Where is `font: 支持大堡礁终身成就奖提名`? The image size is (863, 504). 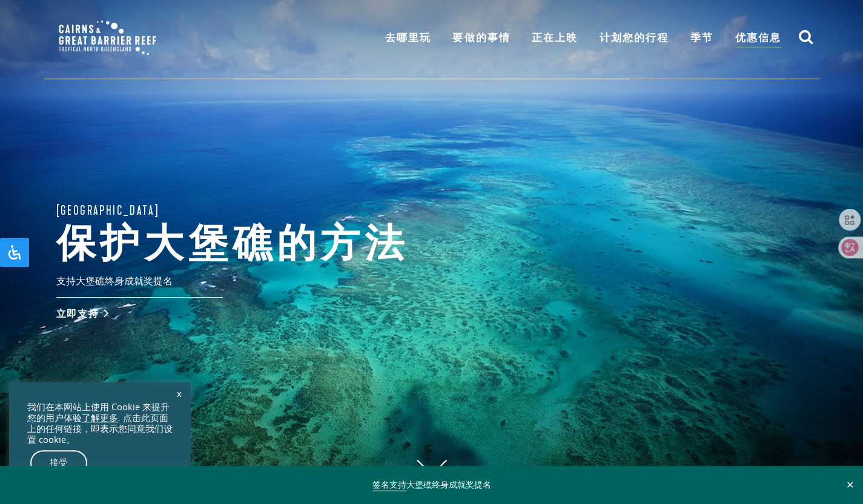
font: 支持大堡礁终身成就奖提名 is located at coordinates (115, 281).